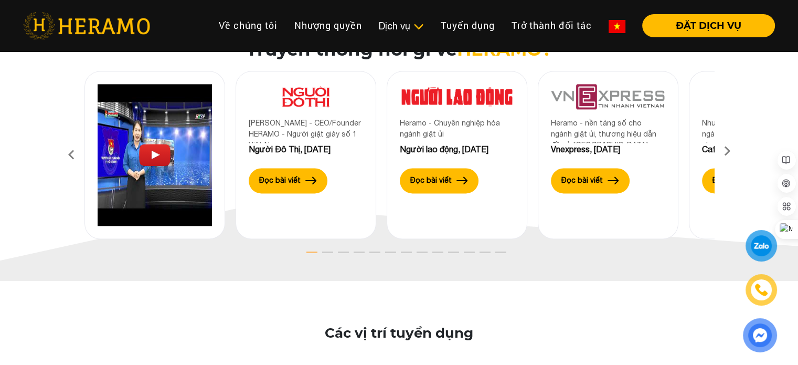 The image size is (798, 365). I want to click on button: 13, so click(494, 255).